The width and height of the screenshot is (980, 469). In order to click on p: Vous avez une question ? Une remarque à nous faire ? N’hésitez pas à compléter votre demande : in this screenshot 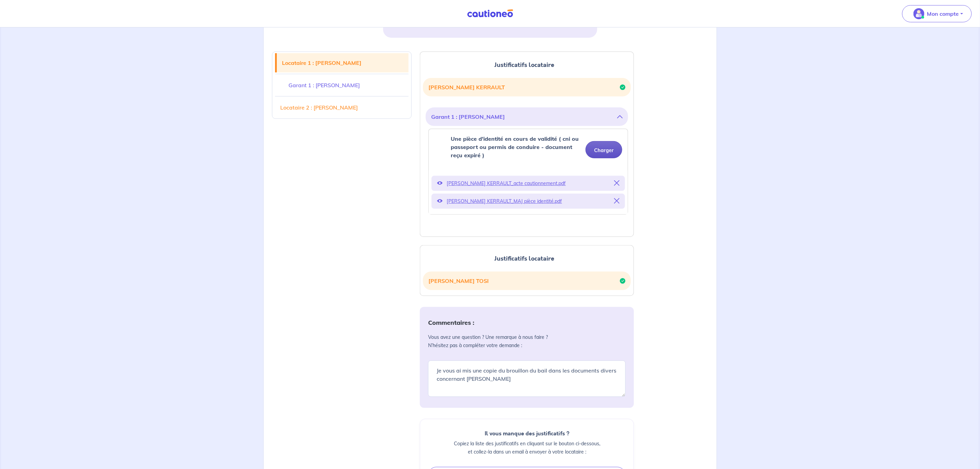, I will do `click(527, 341)`.